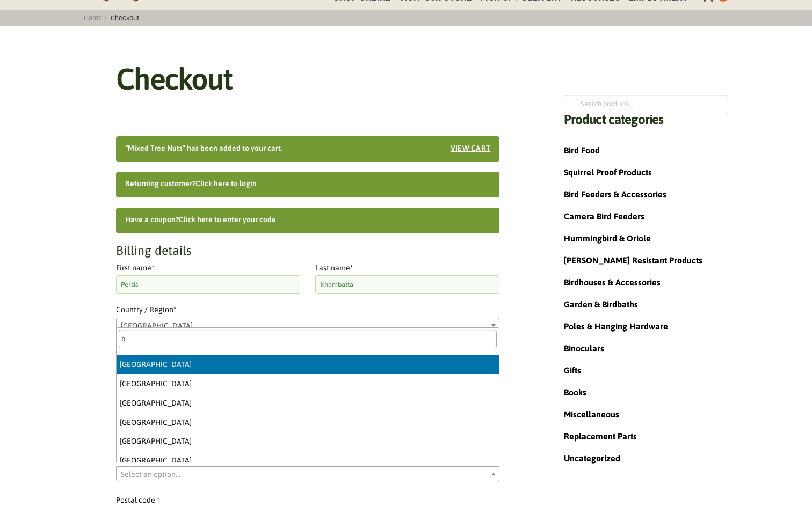 Image resolution: width=812 pixels, height=507 pixels. What do you see at coordinates (308, 325) in the screenshot?
I see `span: Country / Region` at bounding box center [308, 325].